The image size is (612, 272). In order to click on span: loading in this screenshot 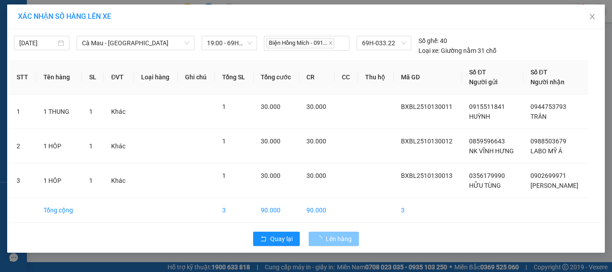, I will do `click(321, 239)`.